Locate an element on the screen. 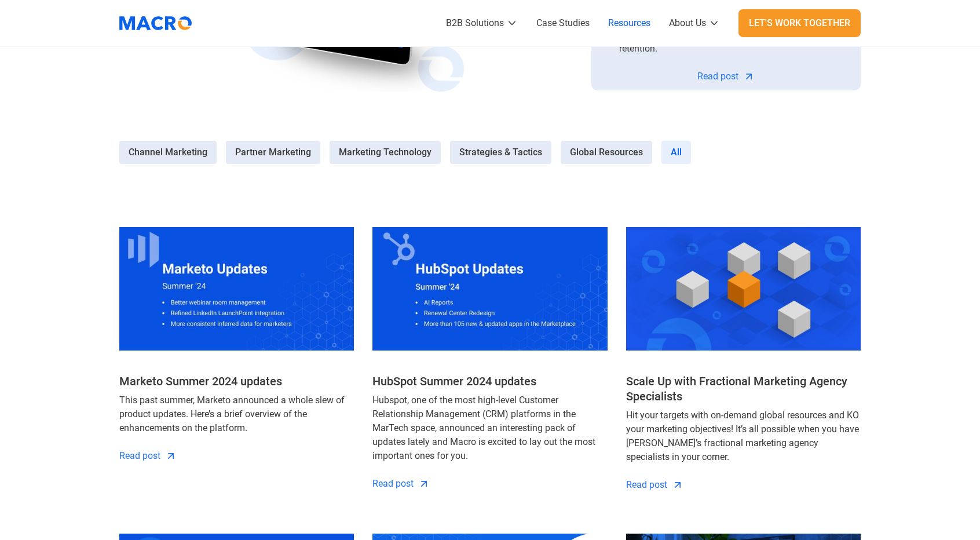 The height and width of the screenshot is (540, 980). img: Macromator Logo is located at coordinates (155, 23).